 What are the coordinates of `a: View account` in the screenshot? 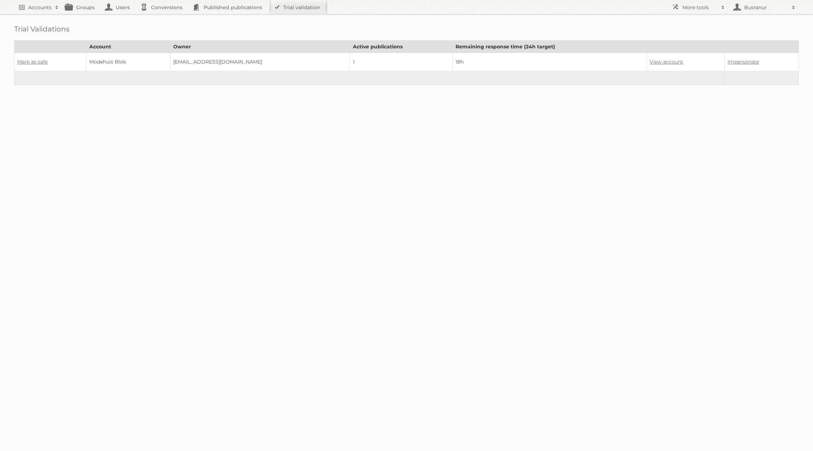 It's located at (666, 62).